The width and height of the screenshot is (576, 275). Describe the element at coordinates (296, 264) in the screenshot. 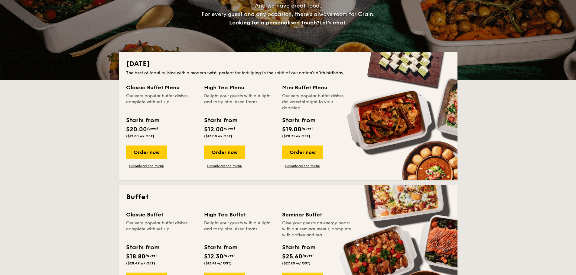

I see `span: ($27.90 w/ GST)` at that location.